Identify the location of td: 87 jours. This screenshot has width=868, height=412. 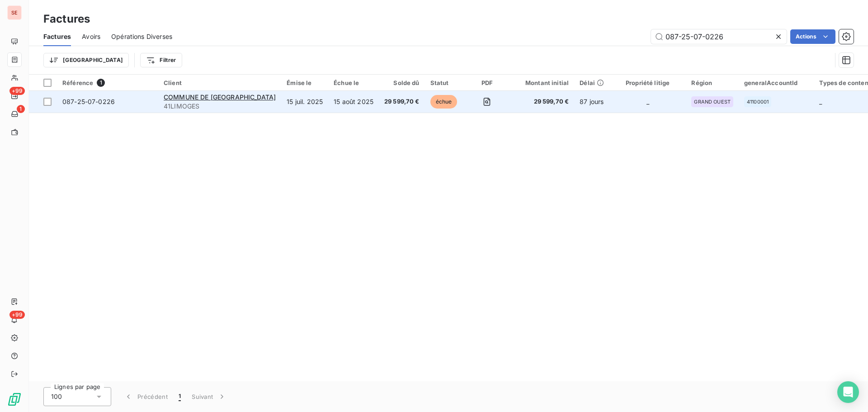
(592, 102).